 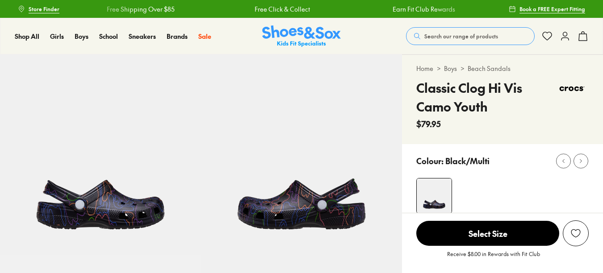 What do you see at coordinates (57, 36) in the screenshot?
I see `a: Girls` at bounding box center [57, 36].